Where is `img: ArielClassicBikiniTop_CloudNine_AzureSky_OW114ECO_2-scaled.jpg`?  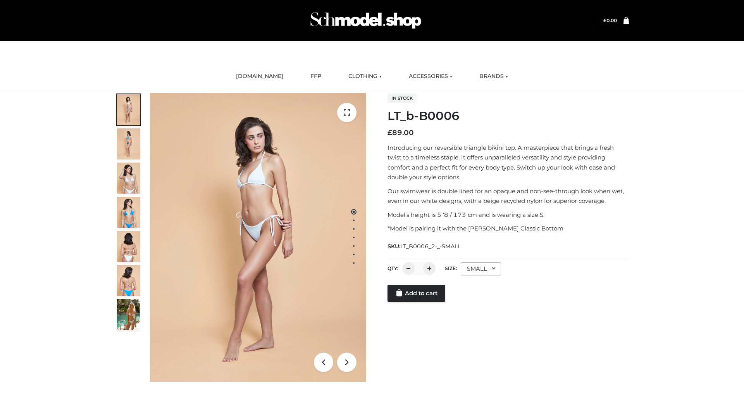
img: ArielClassicBikiniTop_CloudNine_AzureSky_OW114ECO_2-scaled.jpg is located at coordinates (129, 144).